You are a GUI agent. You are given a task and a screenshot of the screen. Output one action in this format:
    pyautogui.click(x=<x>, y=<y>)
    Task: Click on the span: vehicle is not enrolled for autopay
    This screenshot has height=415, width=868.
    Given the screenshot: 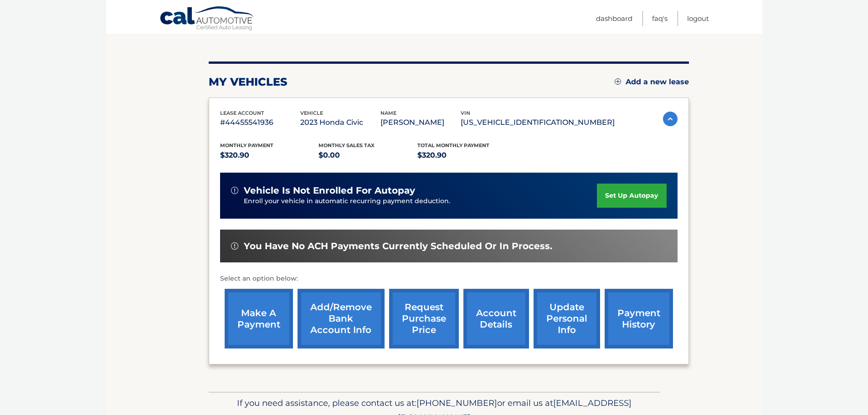 What is the action you would take?
    pyautogui.click(x=330, y=190)
    